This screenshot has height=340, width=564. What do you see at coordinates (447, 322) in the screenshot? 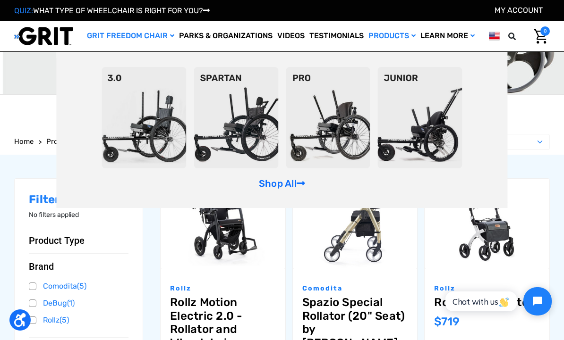
I see `span: $719` at bounding box center [447, 322].